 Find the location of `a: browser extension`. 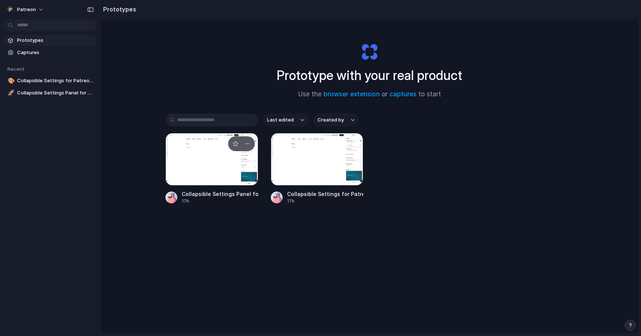

a: browser extension is located at coordinates (352, 94).